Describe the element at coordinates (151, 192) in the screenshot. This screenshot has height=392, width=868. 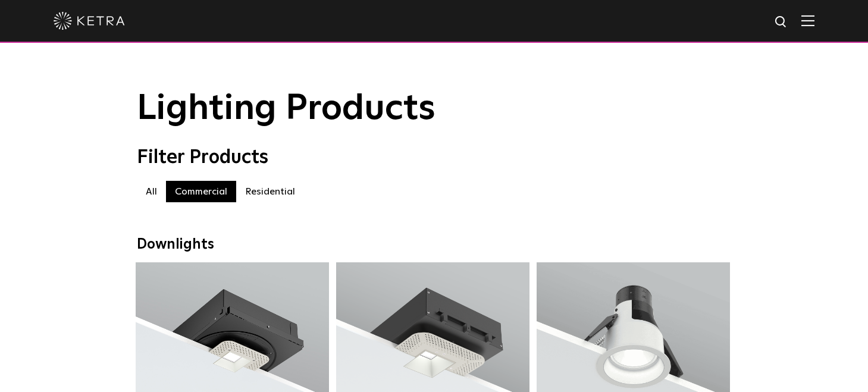
I see `label: All` at that location.